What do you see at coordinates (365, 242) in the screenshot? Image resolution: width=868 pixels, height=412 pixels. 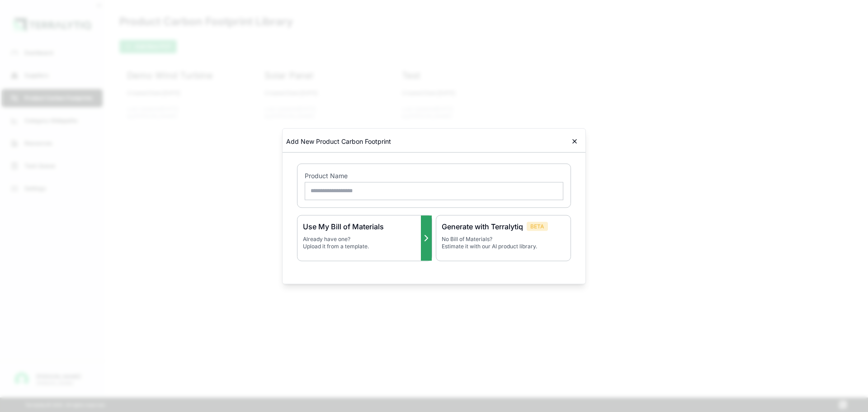 I see `p: Already have one? Upload it from a template.` at bounding box center [365, 242].